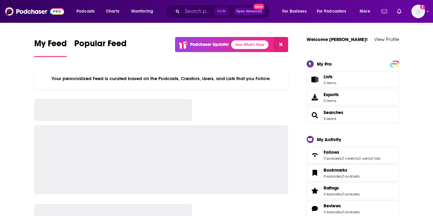 The width and height of the screenshot is (433, 216). Describe the element at coordinates (395, 63) in the screenshot. I see `a: PRO` at that location.